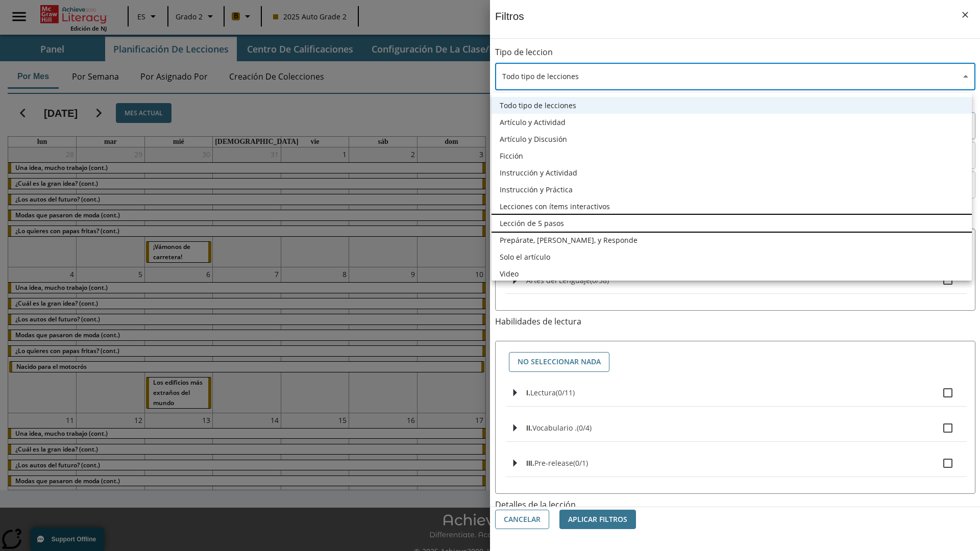  I want to click on li: Lecciones con ítems interactivos, so click(732, 207).